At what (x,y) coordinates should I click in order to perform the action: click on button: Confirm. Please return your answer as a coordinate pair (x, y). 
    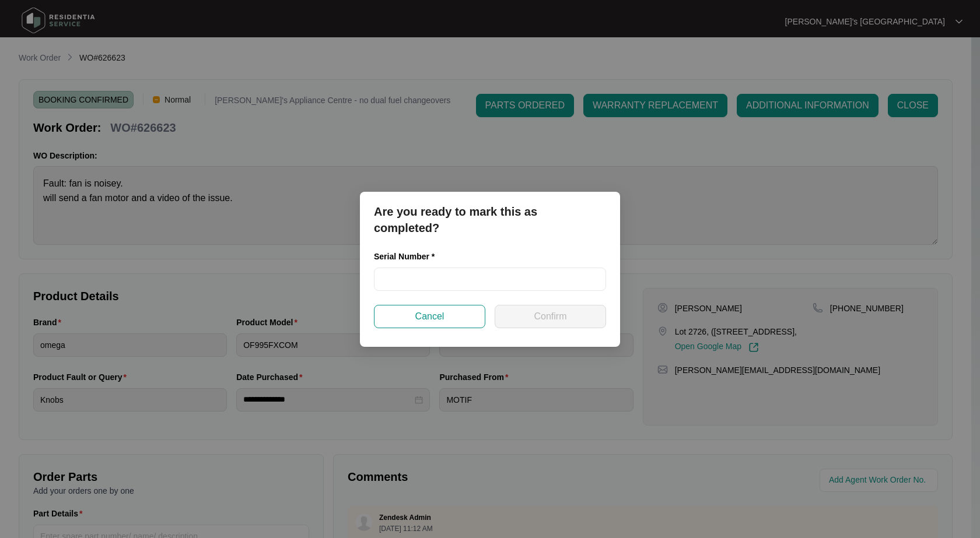
    Looking at the image, I should click on (550, 317).